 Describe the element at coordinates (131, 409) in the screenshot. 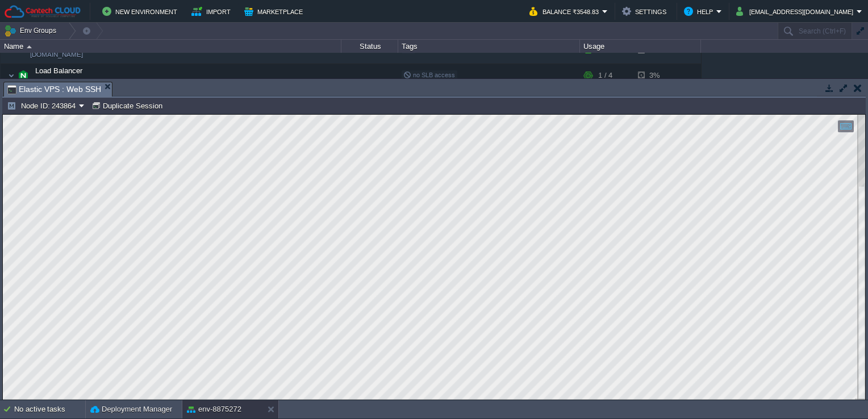

I see `button: Deployment Manager` at that location.